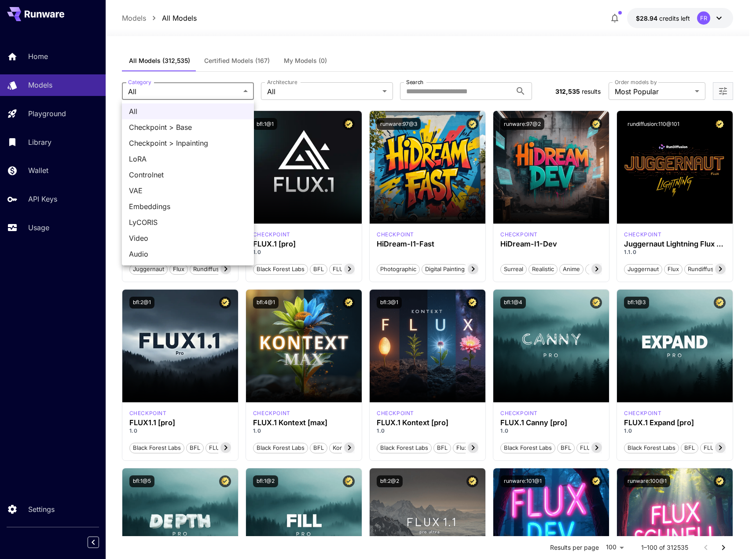 Image resolution: width=756 pixels, height=559 pixels. I want to click on span: Video, so click(188, 238).